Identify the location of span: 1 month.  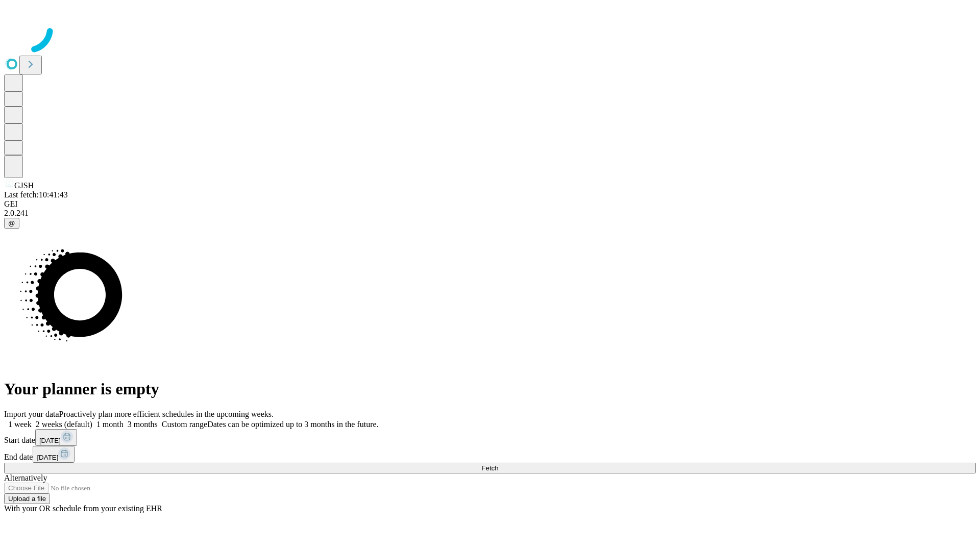
(110, 424).